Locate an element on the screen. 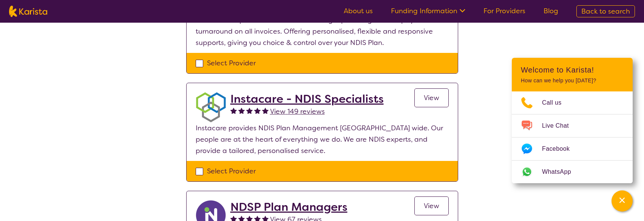 The width and height of the screenshot is (644, 221). button: Channel Menu is located at coordinates (622, 202).